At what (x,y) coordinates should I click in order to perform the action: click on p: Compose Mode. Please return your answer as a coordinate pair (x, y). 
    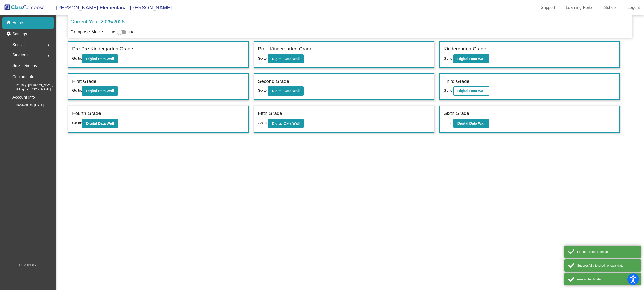
    Looking at the image, I should click on (87, 32).